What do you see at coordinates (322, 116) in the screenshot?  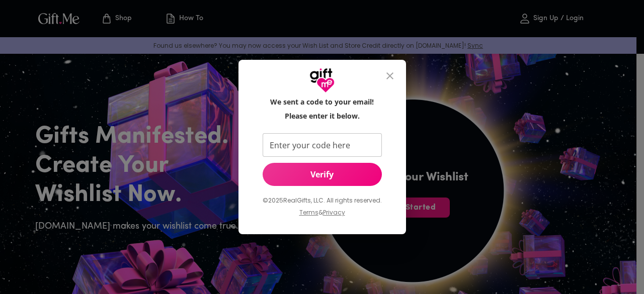 I see `h6: Please enter it below.` at bounding box center [322, 116].